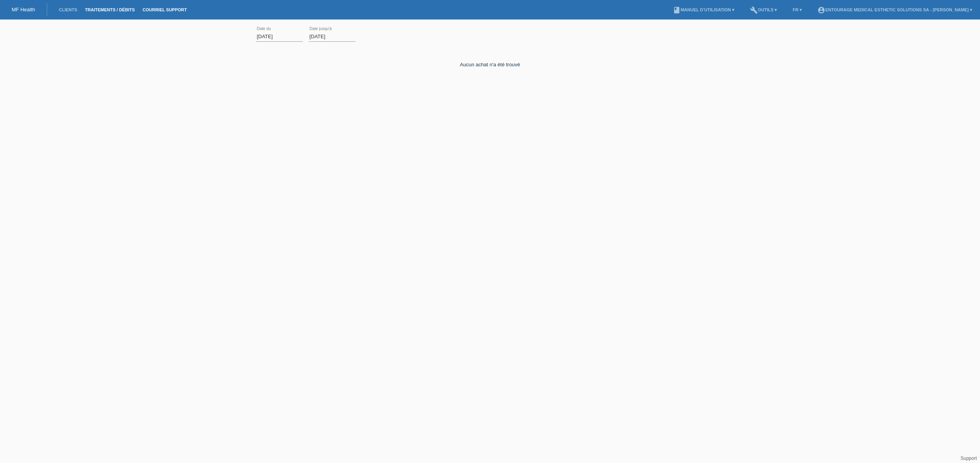 This screenshot has height=463, width=980. What do you see at coordinates (23, 10) in the screenshot?
I see `a: MF Health` at bounding box center [23, 10].